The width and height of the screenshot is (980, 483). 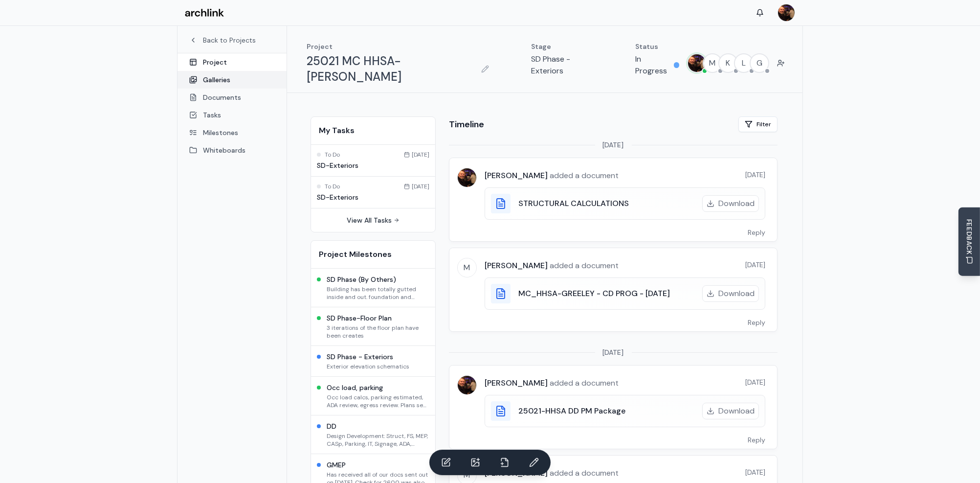 I want to click on a: Back to Projects, so click(x=232, y=40).